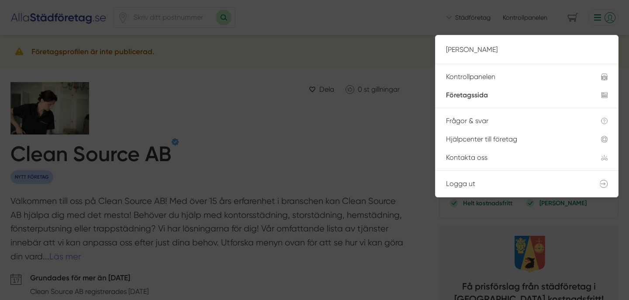 The image size is (629, 300). What do you see at coordinates (513, 139) in the screenshot?
I see `div: Hjälpcenter till företag` at bounding box center [513, 139].